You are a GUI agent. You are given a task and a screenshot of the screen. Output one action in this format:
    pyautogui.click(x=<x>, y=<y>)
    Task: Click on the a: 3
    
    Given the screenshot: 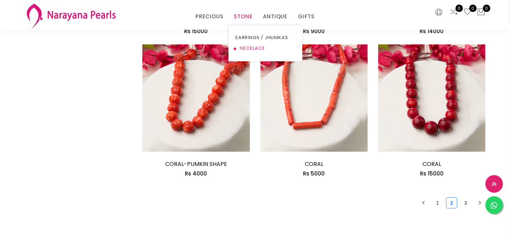 What is the action you would take?
    pyautogui.click(x=466, y=203)
    